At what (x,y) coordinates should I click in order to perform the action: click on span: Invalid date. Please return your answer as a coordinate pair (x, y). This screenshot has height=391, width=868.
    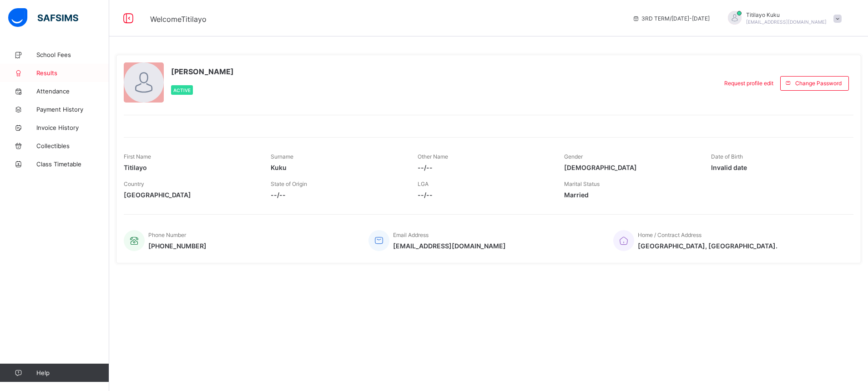
    Looking at the image, I should click on (777, 167).